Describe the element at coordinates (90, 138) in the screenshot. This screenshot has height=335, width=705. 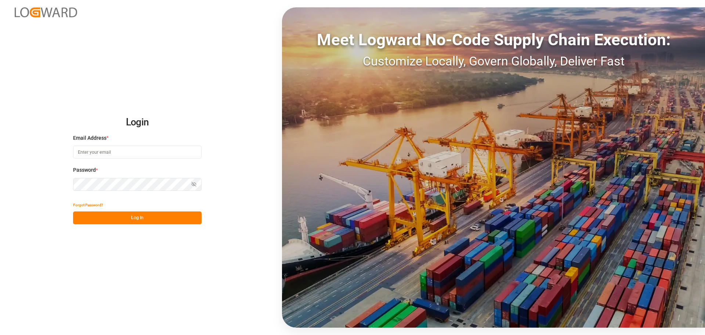
I see `span: Email Address` at that location.